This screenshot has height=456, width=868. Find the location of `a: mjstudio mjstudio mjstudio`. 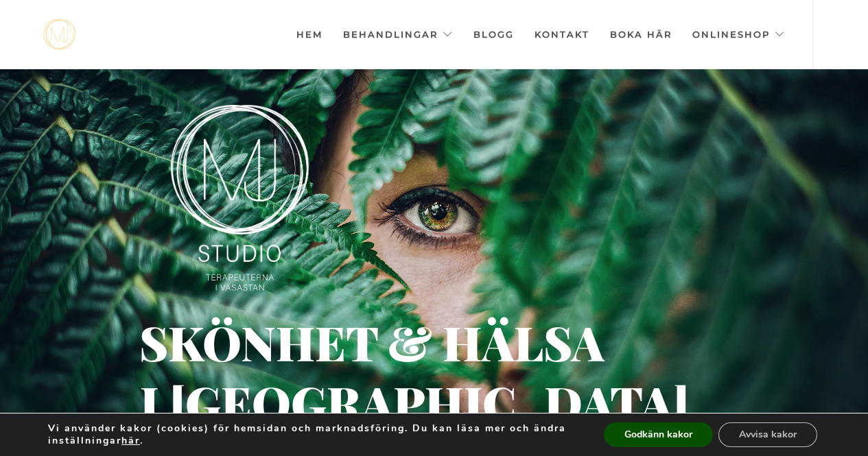

a: mjstudio mjstudio mjstudio is located at coordinates (59, 35).